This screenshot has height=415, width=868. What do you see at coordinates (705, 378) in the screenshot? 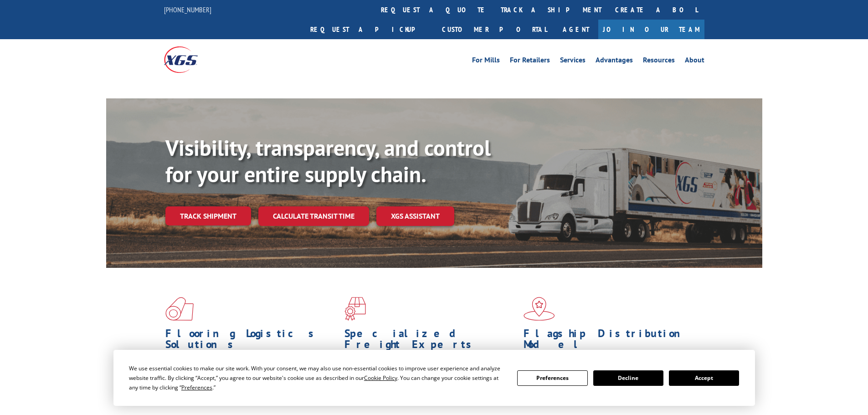
I see `button: Accept` at bounding box center [705, 378].